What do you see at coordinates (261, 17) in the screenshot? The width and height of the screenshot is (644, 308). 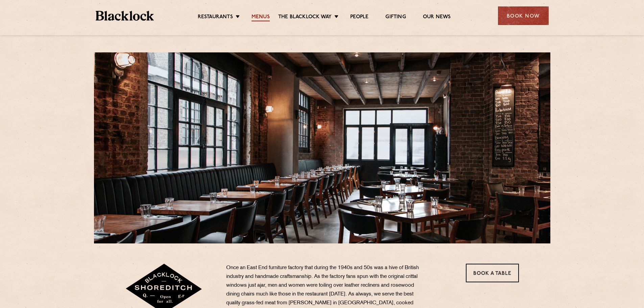 I see `a: Menus` at bounding box center [261, 17].